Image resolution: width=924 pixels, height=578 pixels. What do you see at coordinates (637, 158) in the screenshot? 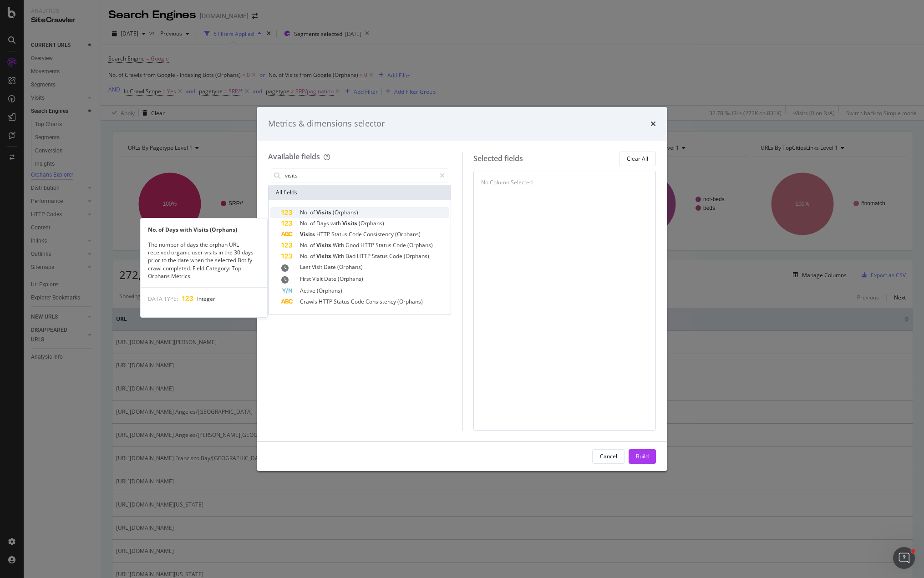
I see `div: Clear All` at bounding box center [637, 158].